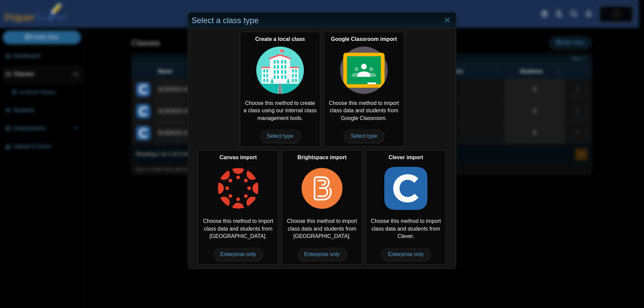  I want to click on b: Brightspace import, so click(322, 157).